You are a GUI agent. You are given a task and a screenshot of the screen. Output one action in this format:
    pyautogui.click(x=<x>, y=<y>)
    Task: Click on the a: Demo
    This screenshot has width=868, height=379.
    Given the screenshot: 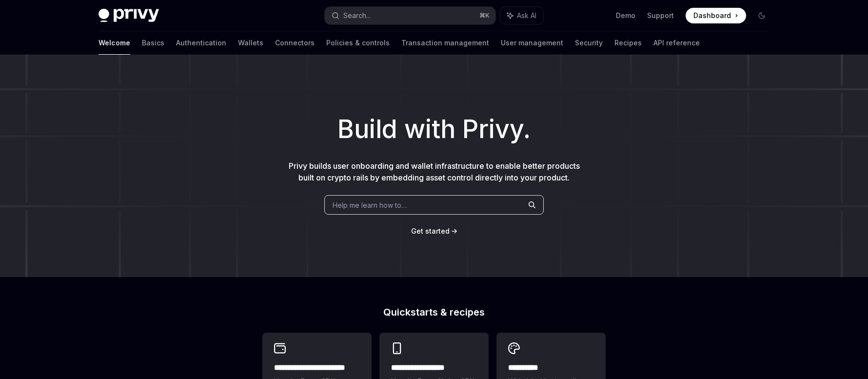 What is the action you would take?
    pyautogui.click(x=626, y=15)
    